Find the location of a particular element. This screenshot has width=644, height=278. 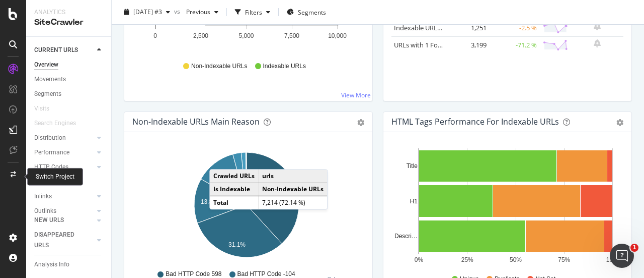

div: Non-Indexable URLs Main Reason is located at coordinates (196, 122).